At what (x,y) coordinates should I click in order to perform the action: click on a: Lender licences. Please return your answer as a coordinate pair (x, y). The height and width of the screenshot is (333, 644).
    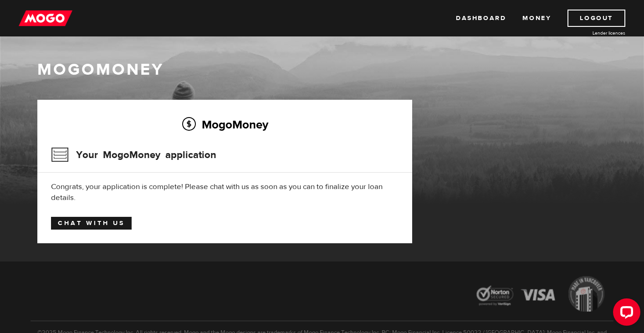
    Looking at the image, I should click on (591, 32).